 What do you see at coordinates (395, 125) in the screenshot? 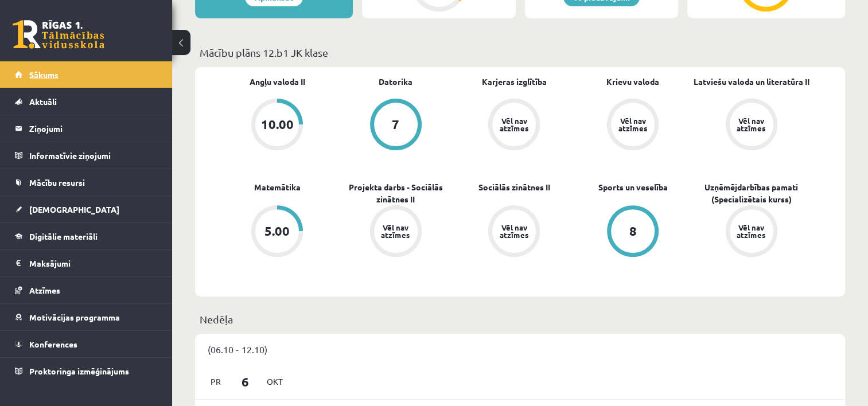
I see `div: 7` at bounding box center [395, 125].